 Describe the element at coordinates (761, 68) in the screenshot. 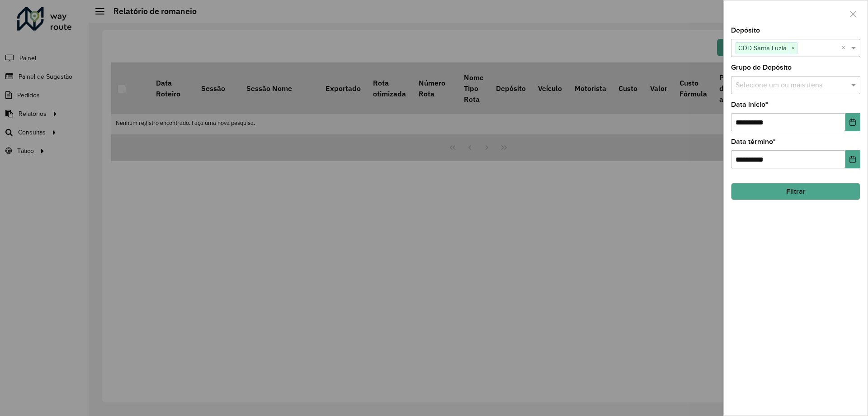

I see `label: Grupo de Depósito` at that location.